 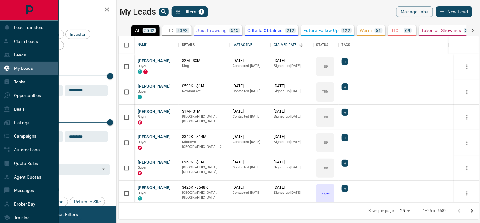 What do you see at coordinates (138, 30) in the screenshot?
I see `p: All` at bounding box center [138, 30].